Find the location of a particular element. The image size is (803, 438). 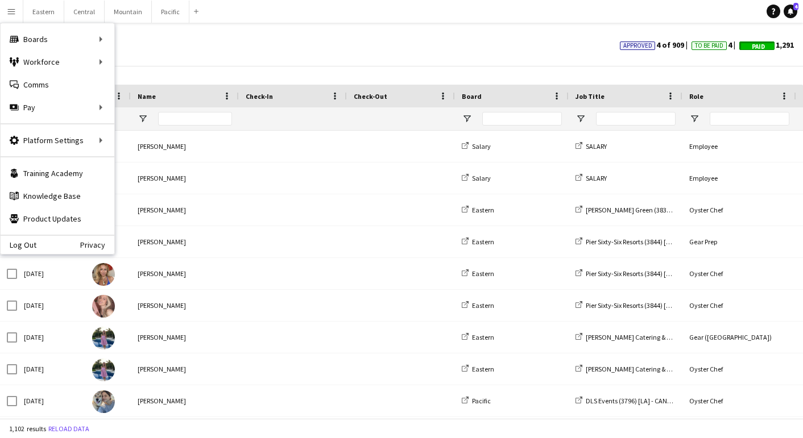

span: 1,291 is located at coordinates (766, 45).